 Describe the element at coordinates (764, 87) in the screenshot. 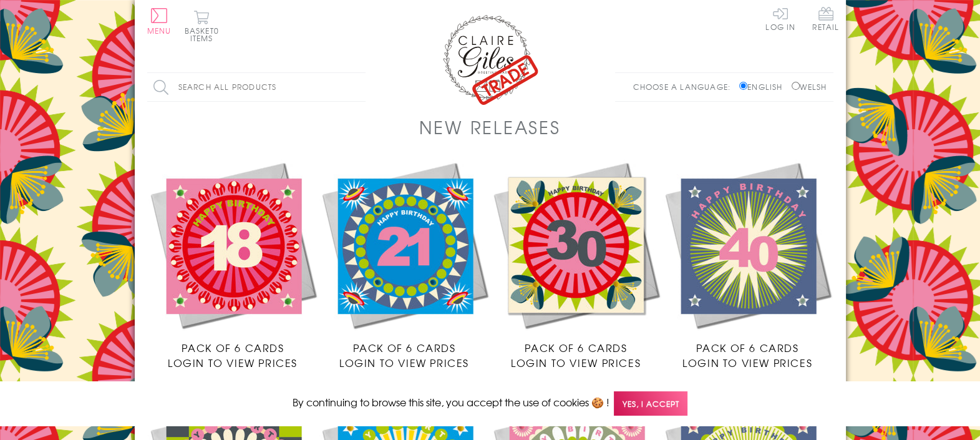

I see `label: English` at that location.